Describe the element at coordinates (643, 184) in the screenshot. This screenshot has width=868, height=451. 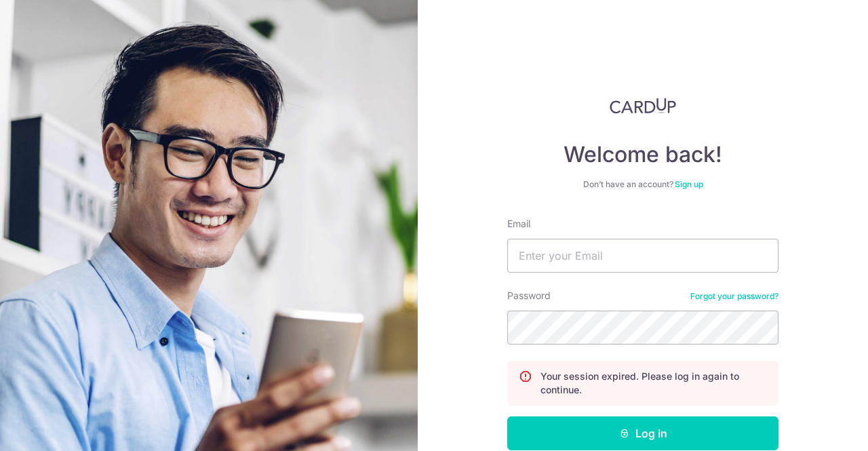
I see `div: Don’t have an account?` at that location.